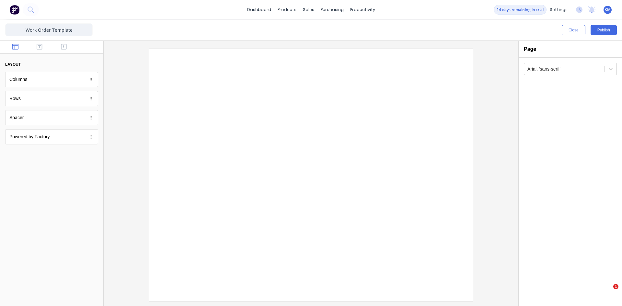  Describe the element at coordinates (15, 10) in the screenshot. I see `img: Factory` at that location.